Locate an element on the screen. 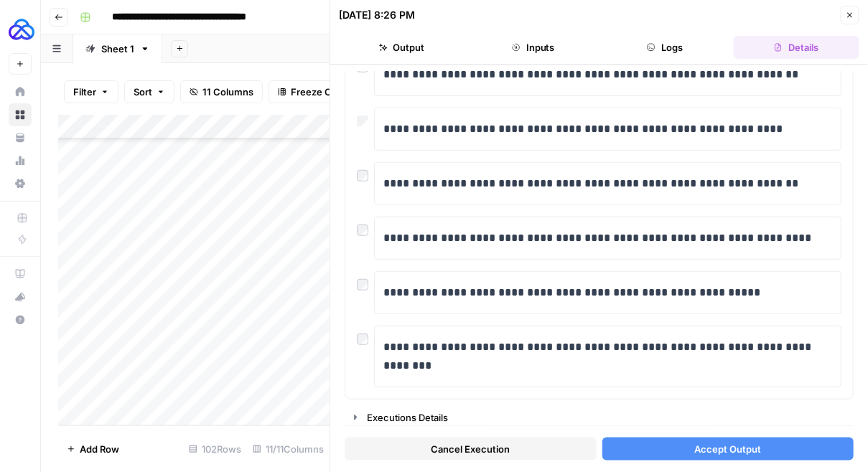  span: Accept Output is located at coordinates (727, 449).